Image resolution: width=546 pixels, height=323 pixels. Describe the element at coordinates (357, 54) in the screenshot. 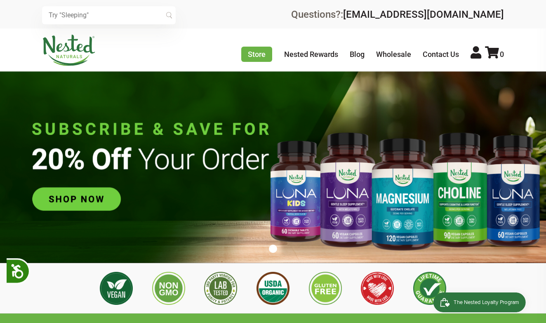

I see `a: Blog` at that location.